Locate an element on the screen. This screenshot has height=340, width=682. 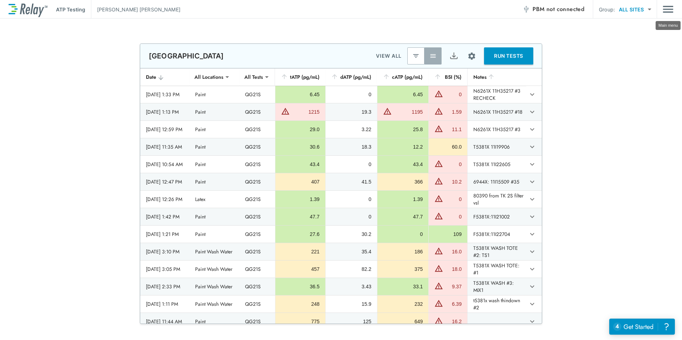
div: 1195 is located at coordinates (408, 112).